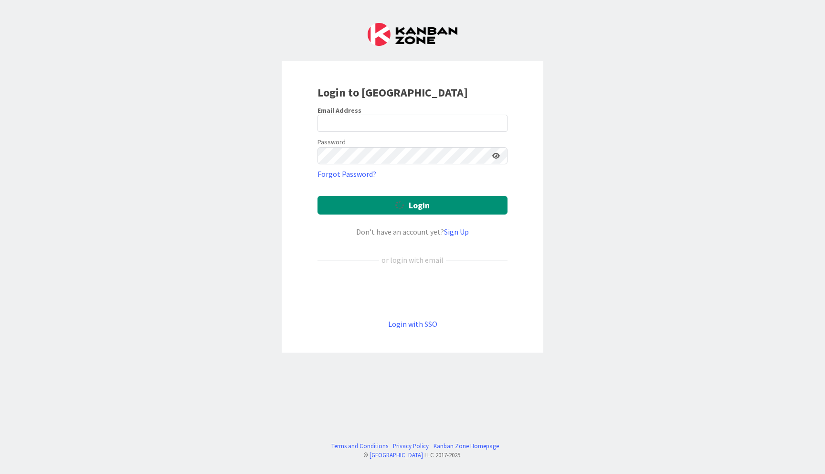 The image size is (825, 474). I want to click on a: Terms and Conditions, so click(359, 445).